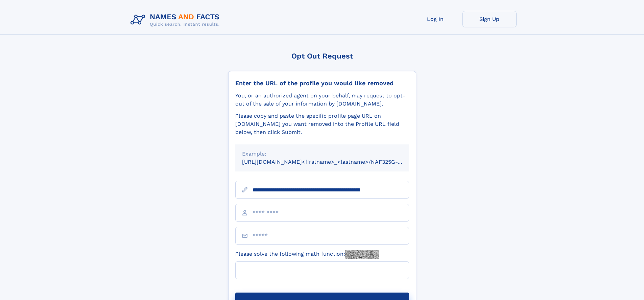  What do you see at coordinates (322, 56) in the screenshot?
I see `div: Opt Out Request` at bounding box center [322, 56].